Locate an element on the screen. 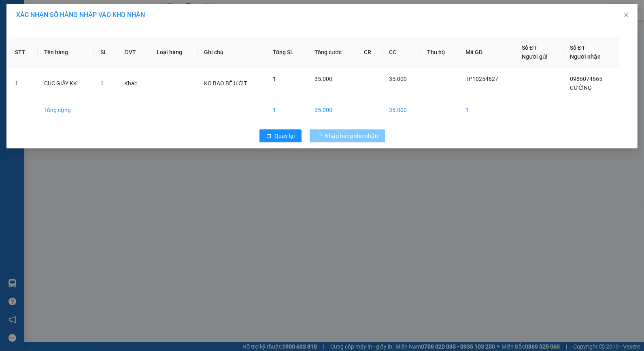 The image size is (644, 351). span: Quay lại is located at coordinates (285, 136).